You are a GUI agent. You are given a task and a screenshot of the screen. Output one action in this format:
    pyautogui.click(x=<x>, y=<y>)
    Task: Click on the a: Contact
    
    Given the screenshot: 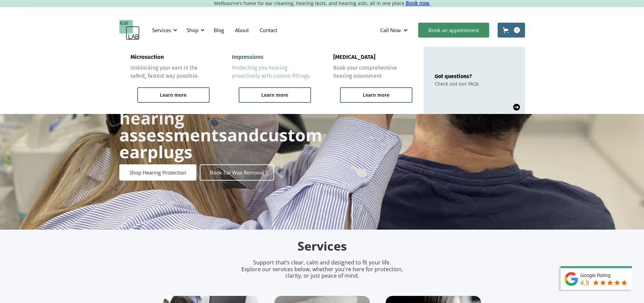 What is the action you would take?
    pyautogui.click(x=268, y=30)
    